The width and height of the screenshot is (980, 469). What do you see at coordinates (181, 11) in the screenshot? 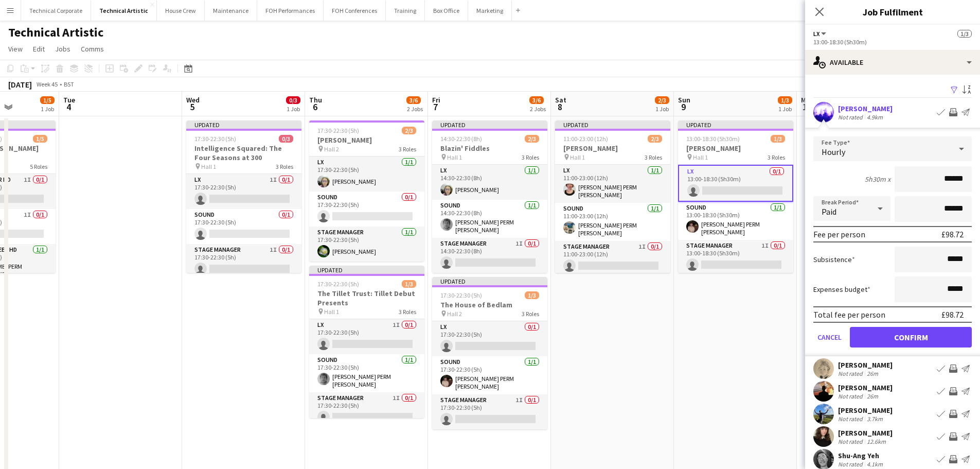
I see `button: House Crew` at bounding box center [181, 11].